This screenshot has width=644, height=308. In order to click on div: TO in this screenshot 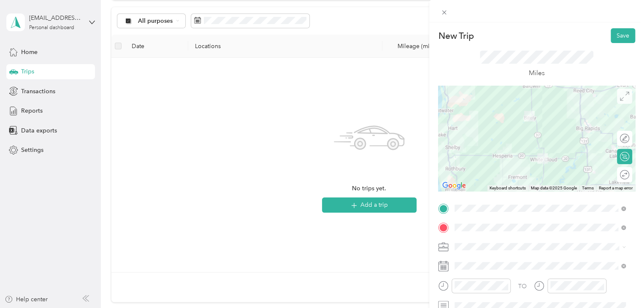, I will do `click(522, 286)`.